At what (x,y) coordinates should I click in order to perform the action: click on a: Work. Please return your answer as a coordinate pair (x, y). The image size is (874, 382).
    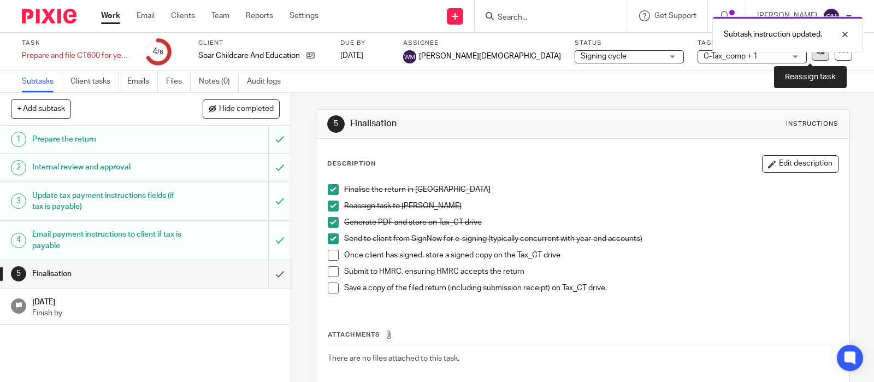
    Looking at the image, I should click on (110, 16).